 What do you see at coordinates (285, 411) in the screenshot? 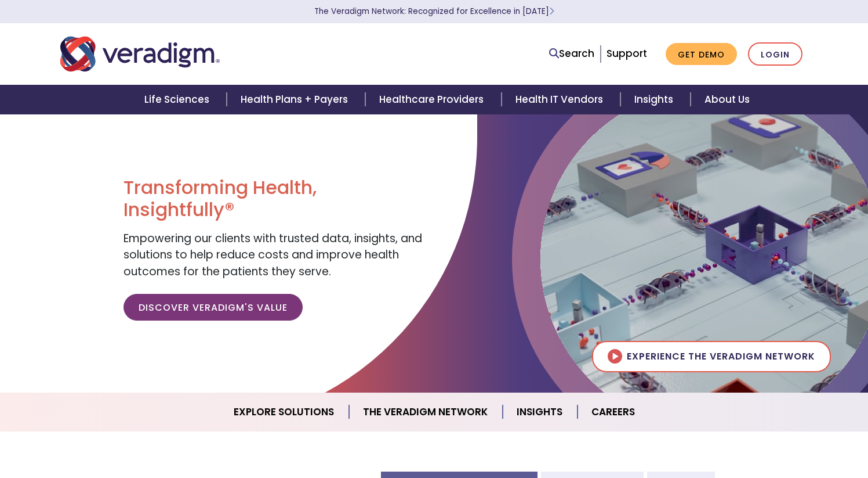
I see `a: Explore Solutions` at bounding box center [285, 411].